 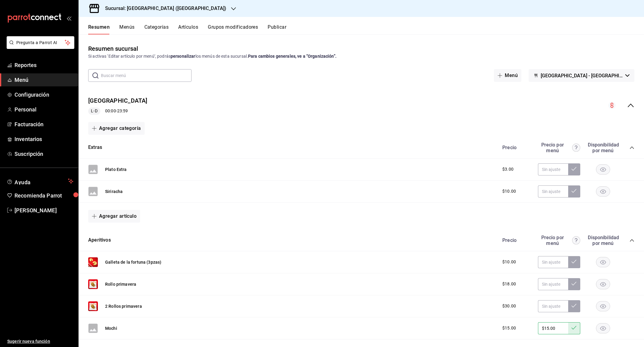 I want to click on span: Suscripción, so click(x=44, y=153).